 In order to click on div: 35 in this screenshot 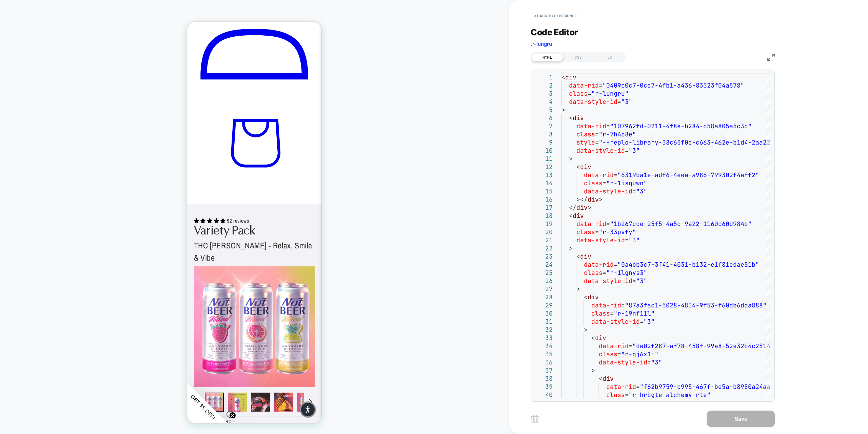, I will do `click(543, 354)`.